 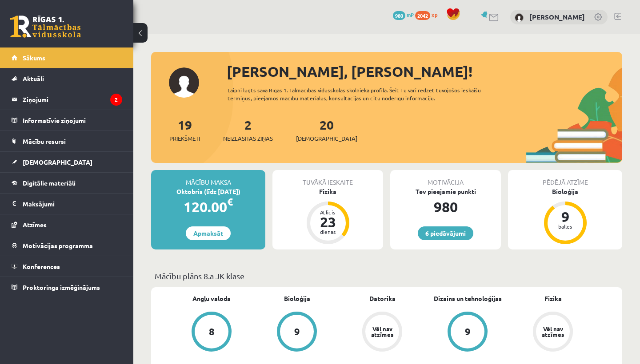 What do you see at coordinates (387, 276) in the screenshot?
I see `p: Mācību plāns 8.a JK klase` at bounding box center [387, 276].